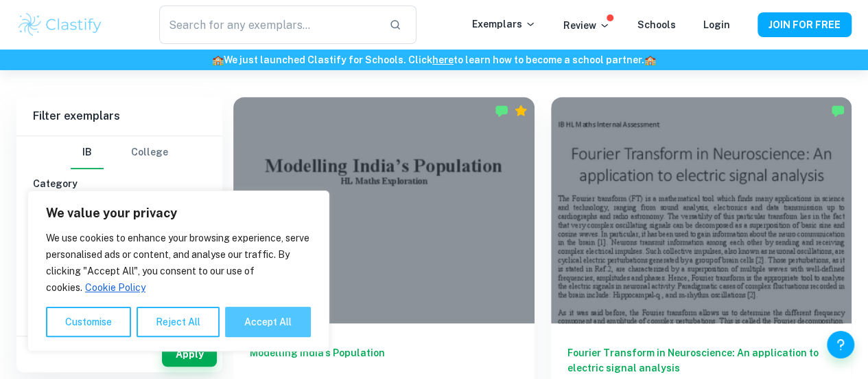 The image size is (868, 379). I want to click on div: Filter type choice, so click(119, 153).